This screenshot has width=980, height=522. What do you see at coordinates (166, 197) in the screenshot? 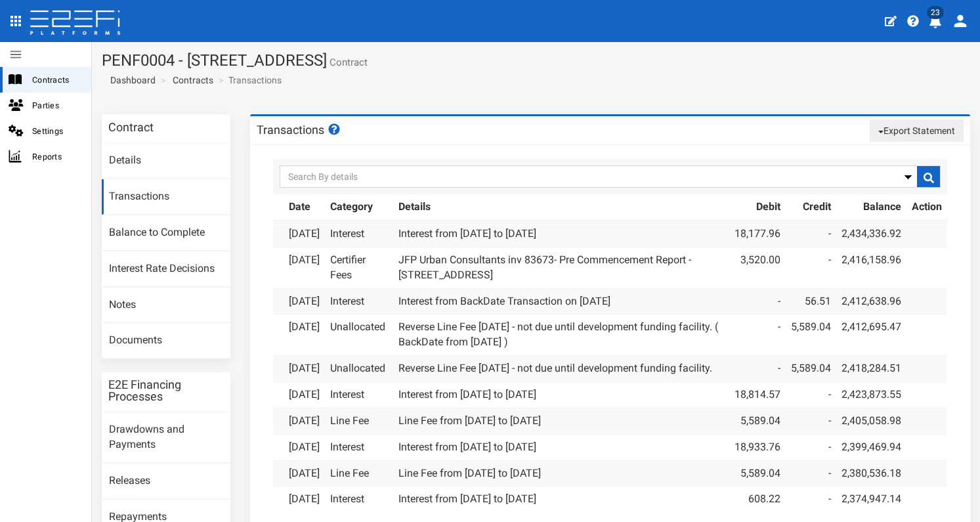
I see `a: Transactions` at bounding box center [166, 197].